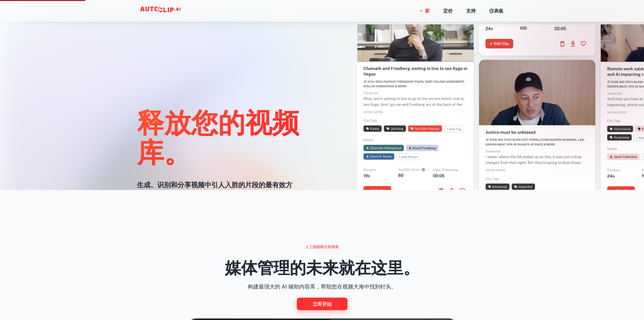 Image resolution: width=644 pixels, height=320 pixels. I want to click on a: 立即开始, so click(322, 304).